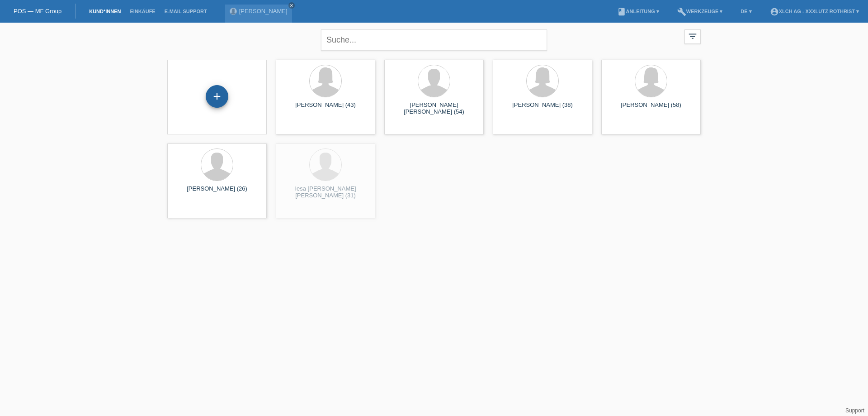  What do you see at coordinates (217, 96) in the screenshot?
I see `div: Kund*in hinzufügen` at bounding box center [217, 96].